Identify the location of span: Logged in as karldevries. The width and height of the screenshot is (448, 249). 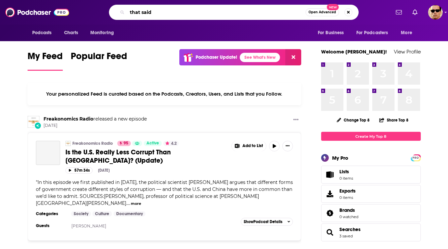
(435, 12).